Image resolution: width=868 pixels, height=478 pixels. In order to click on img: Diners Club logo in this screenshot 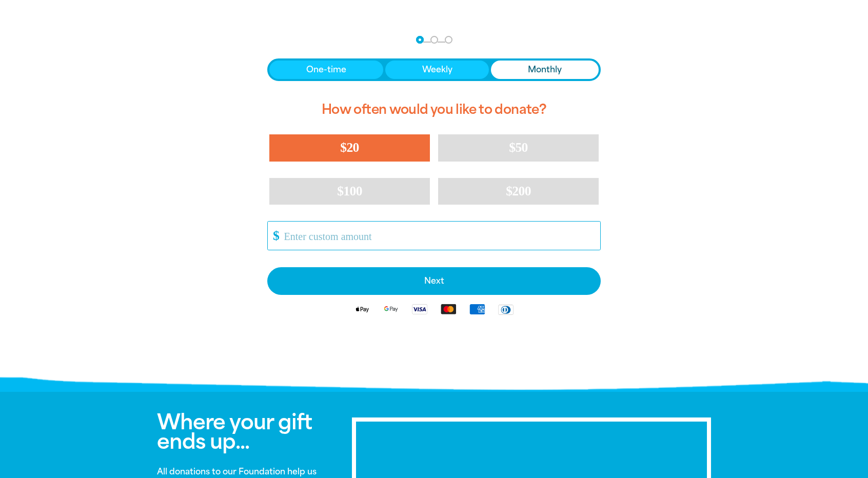, I will do `click(506, 310)`.